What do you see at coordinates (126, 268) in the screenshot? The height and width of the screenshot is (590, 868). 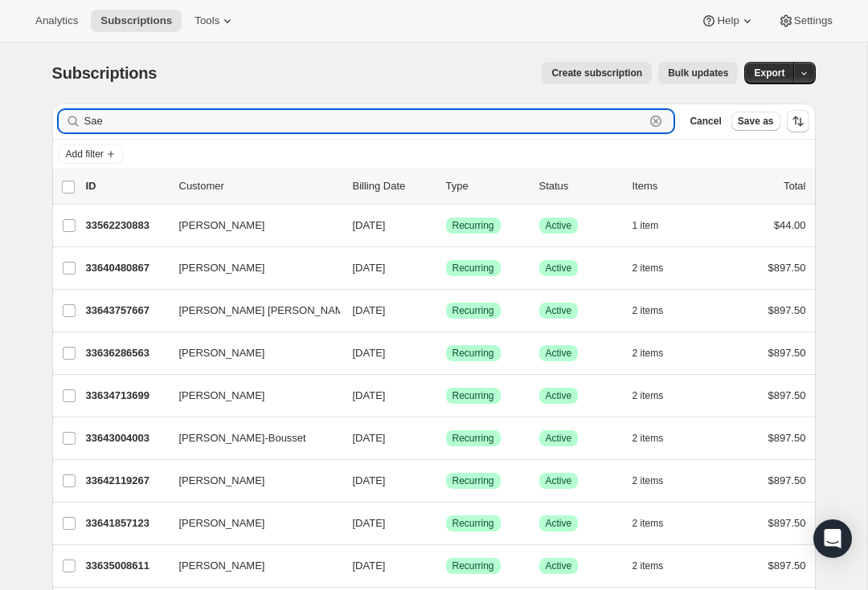 I see `p: 33640480867` at bounding box center [126, 268].